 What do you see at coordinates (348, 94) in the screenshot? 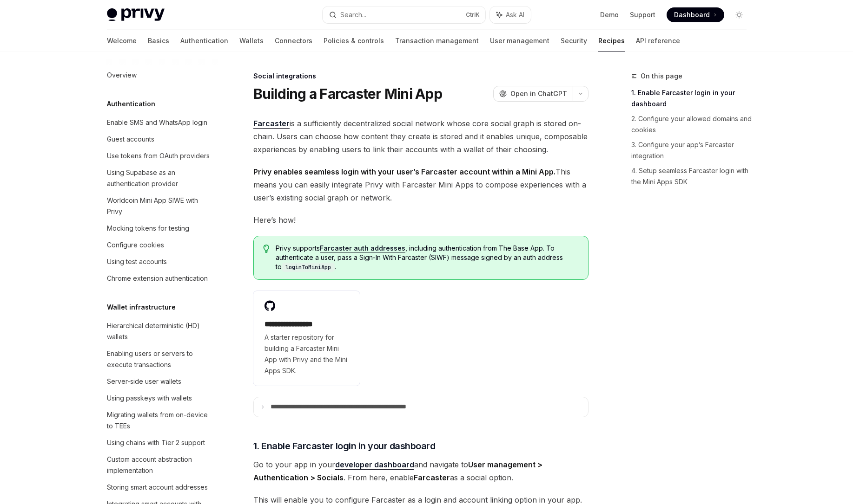
I see `h1: Building a Farcaster Mini App` at bounding box center [348, 94].